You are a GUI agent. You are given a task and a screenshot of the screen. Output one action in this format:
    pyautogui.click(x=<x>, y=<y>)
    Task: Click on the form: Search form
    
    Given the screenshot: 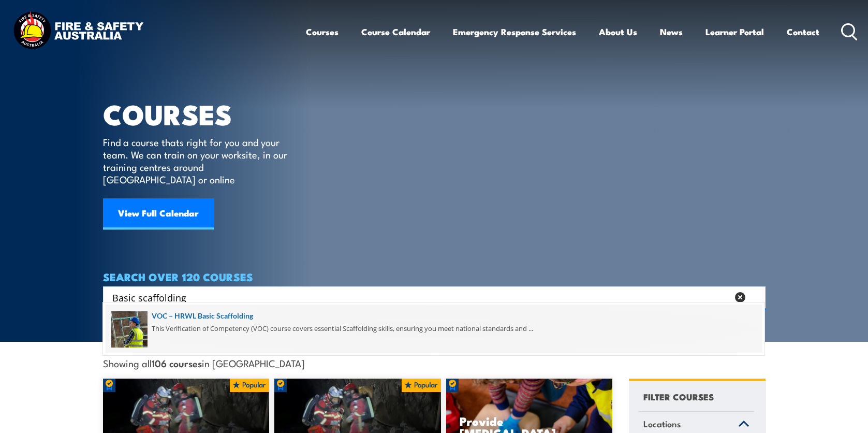 What is the action you would take?
    pyautogui.click(x=422, y=297)
    